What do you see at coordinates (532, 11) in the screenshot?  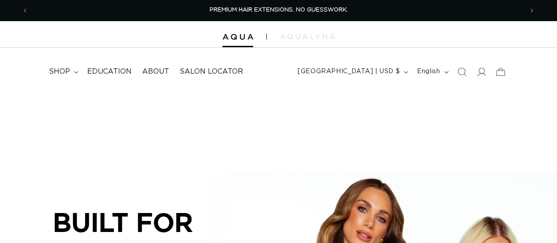 I see `button: Next announcement` at bounding box center [532, 11].